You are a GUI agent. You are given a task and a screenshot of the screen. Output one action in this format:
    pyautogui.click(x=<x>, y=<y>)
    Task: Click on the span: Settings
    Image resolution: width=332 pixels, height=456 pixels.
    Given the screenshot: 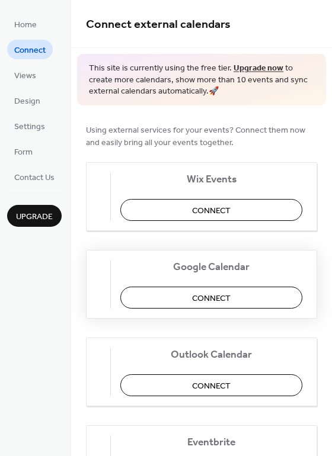 What is the action you would take?
    pyautogui.click(x=30, y=127)
    